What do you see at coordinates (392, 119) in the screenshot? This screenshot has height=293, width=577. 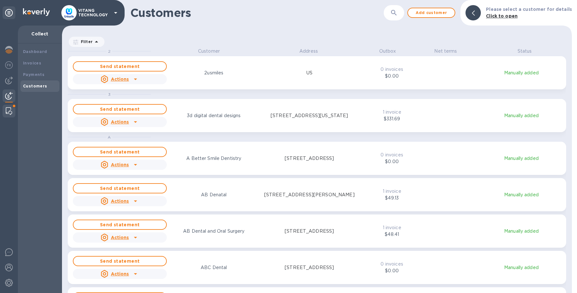 I see `p: $331.69` at bounding box center [392, 119].